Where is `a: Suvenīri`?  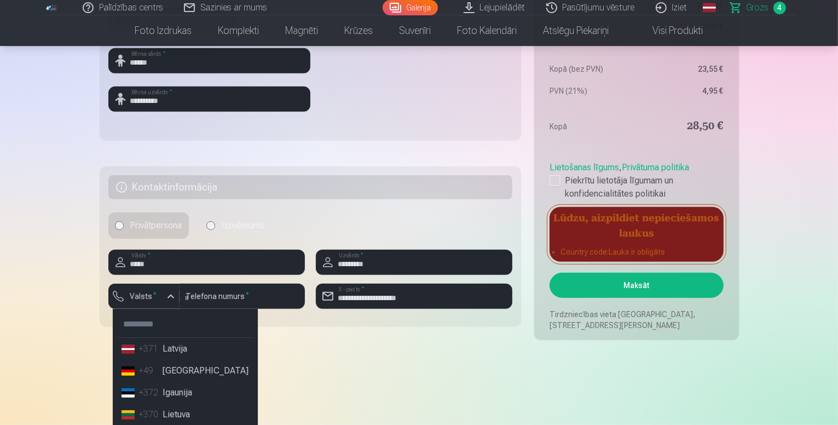 a: Suvenīri is located at coordinates (415, 31).